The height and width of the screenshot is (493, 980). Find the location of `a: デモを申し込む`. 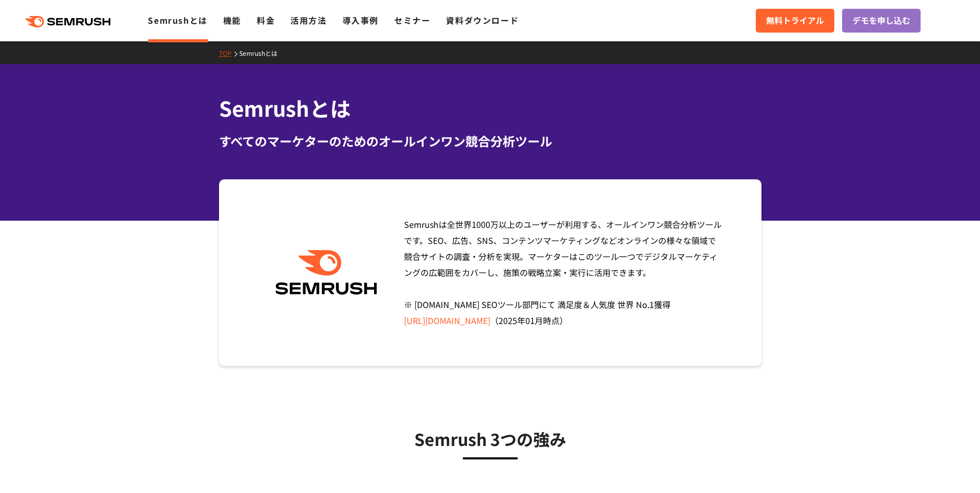

a: デモを申し込む is located at coordinates (882, 21).